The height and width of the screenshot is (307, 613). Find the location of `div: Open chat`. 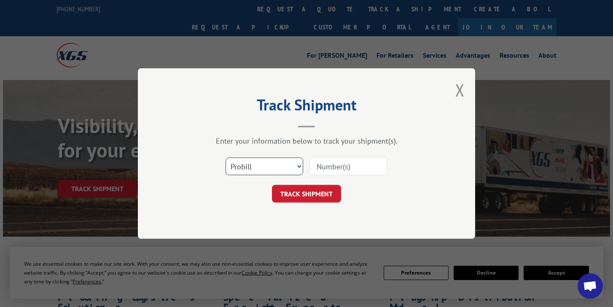

div: Open chat is located at coordinates (591, 286).